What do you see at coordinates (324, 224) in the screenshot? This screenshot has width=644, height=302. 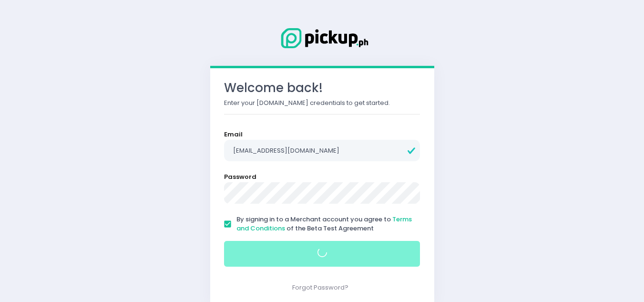 I see `a: Terms and Conditions` at bounding box center [324, 224].